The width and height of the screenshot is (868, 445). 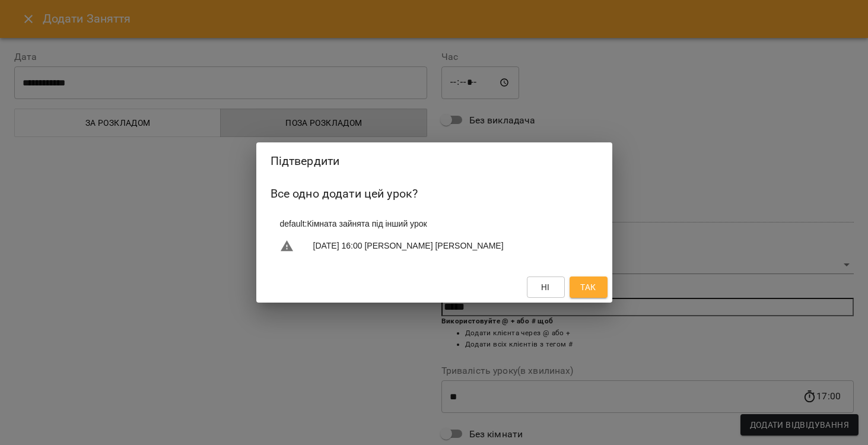 I want to click on h6: Все одно додати цей урок?, so click(x=434, y=194).